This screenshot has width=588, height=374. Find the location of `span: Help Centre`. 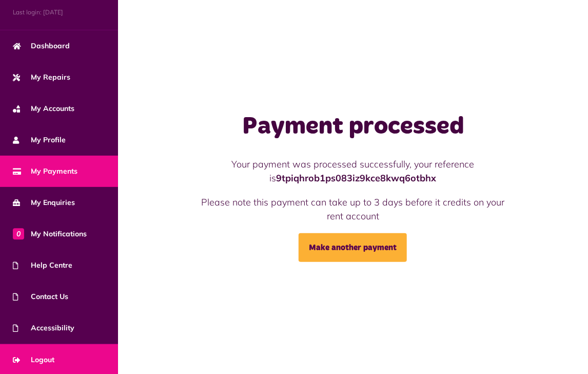

span: Help Centre is located at coordinates (42, 265).